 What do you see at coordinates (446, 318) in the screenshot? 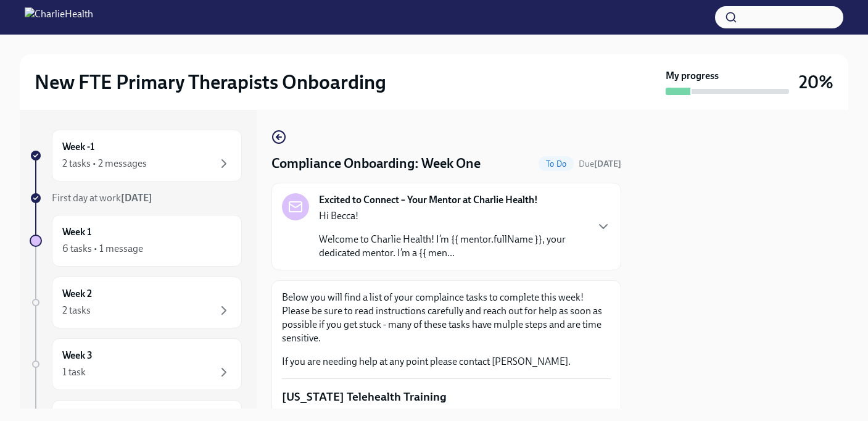
I see `p: Below you will find a list of your complaince tasks to complete this week! Please be sure to read...` at bounding box center [446, 318].